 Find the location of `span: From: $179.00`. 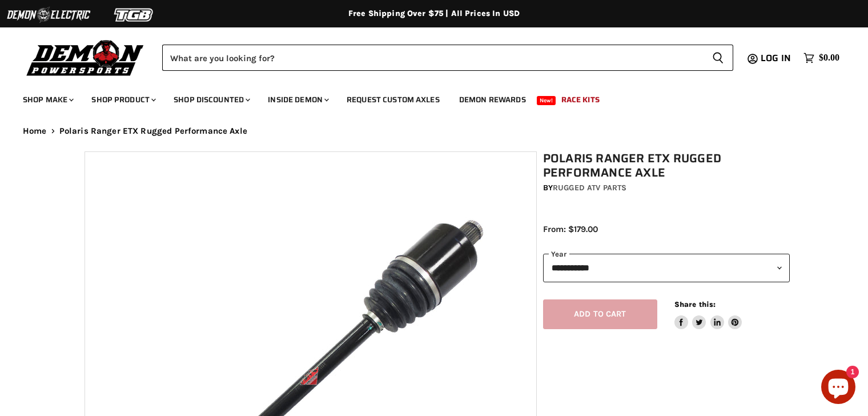

span: From: $179.00 is located at coordinates (571, 229).